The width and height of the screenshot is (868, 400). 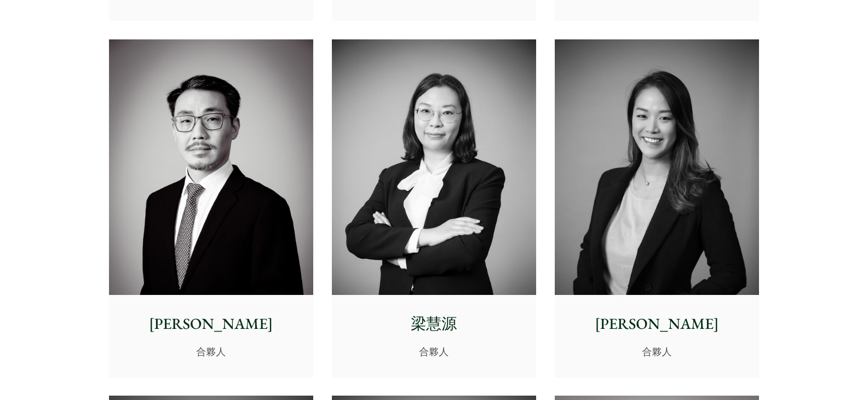 I want to click on a: 梁慧源 合夥人, so click(x=433, y=209).